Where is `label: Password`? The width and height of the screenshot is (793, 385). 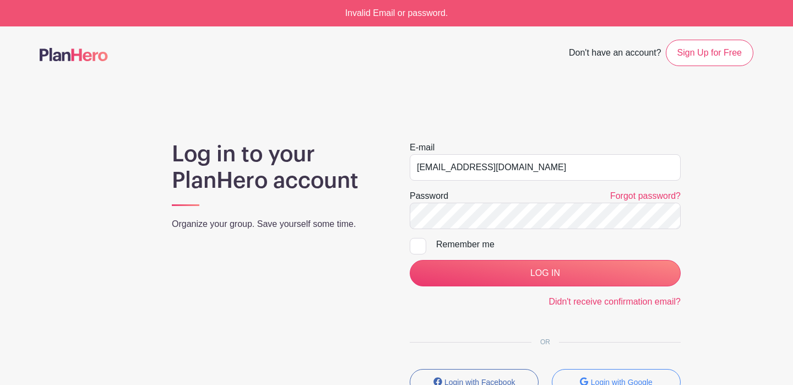
label: Password is located at coordinates (429, 196).